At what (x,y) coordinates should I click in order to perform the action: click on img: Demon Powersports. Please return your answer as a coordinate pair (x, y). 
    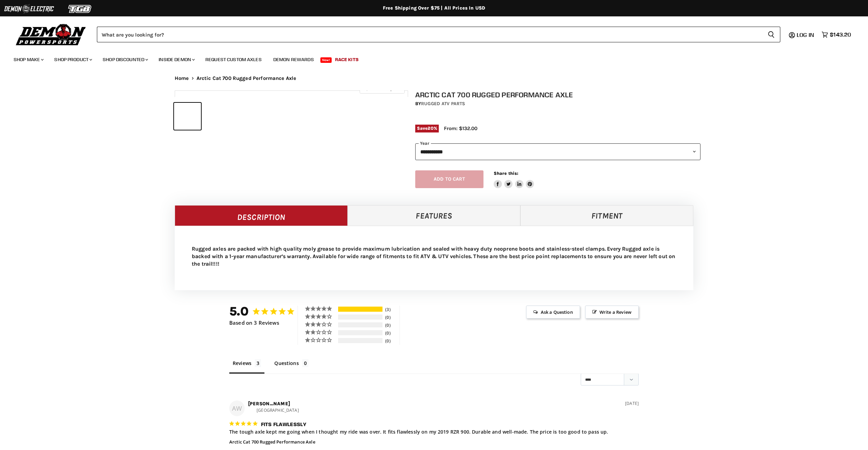
    Looking at the image, I should click on (51, 34).